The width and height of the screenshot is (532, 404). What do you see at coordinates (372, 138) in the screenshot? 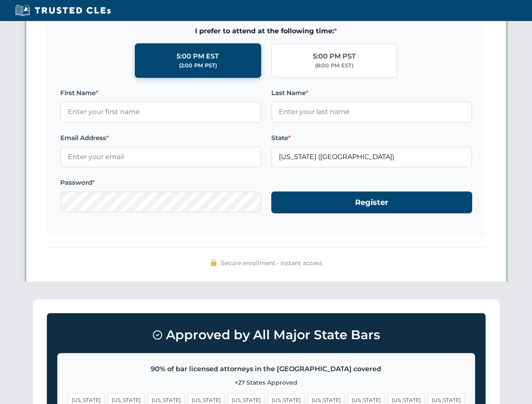
I see `label: State` at bounding box center [372, 138].